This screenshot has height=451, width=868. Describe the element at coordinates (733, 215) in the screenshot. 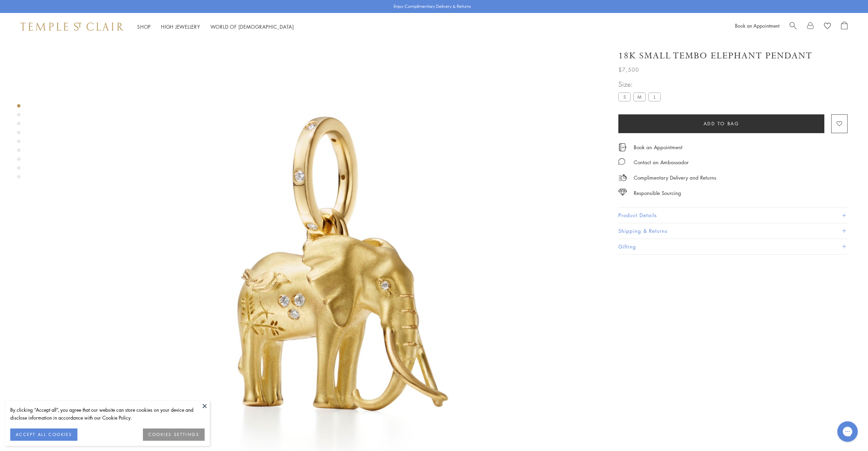

I see `button: Product Details` at that location.